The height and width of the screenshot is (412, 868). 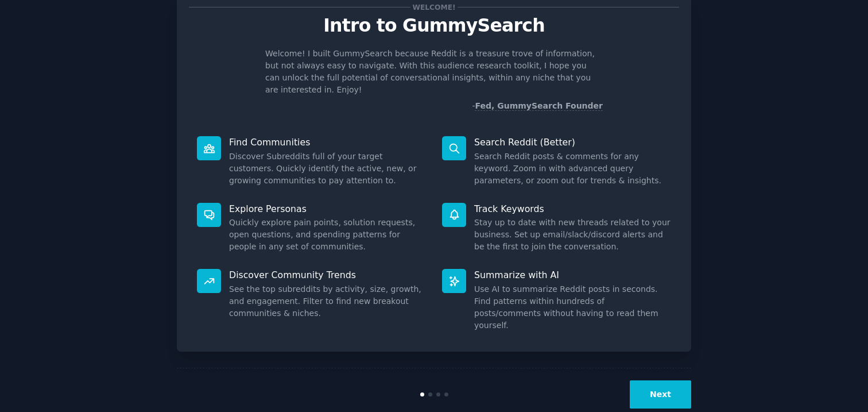 I want to click on span: Welcome!, so click(x=434, y=7).